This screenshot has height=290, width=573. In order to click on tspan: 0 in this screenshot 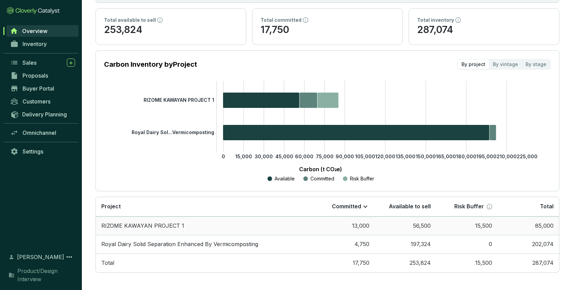, I will do `click(223, 156)`.